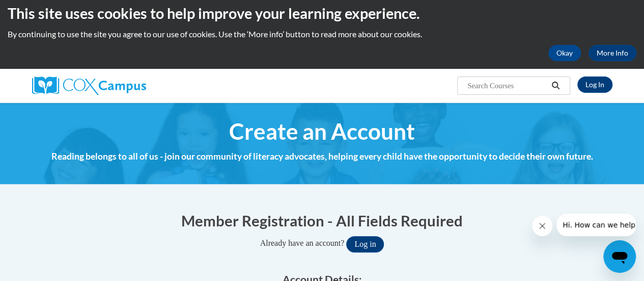 Image resolution: width=644 pixels, height=281 pixels. I want to click on a: Log In, so click(595, 85).